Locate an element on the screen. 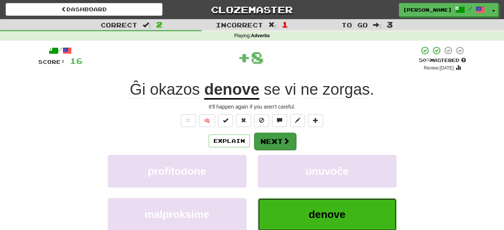  div: It'll happen again if you aren't careful. is located at coordinates (252, 107).